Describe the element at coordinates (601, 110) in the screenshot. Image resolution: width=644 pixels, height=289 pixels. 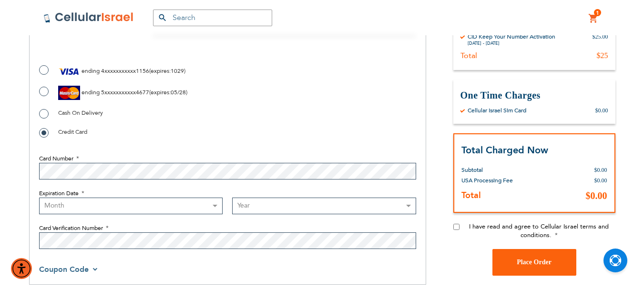
I see `div: $0.00` at that location.